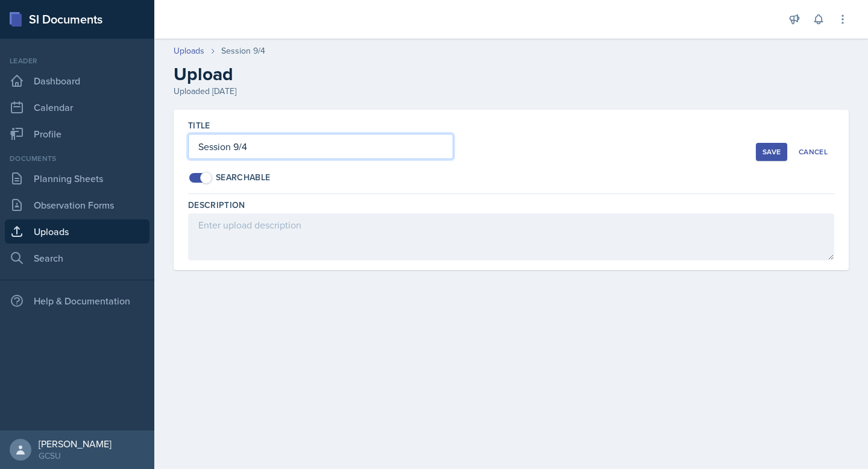  Describe the element at coordinates (75, 456) in the screenshot. I see `div: GCSU` at that location.